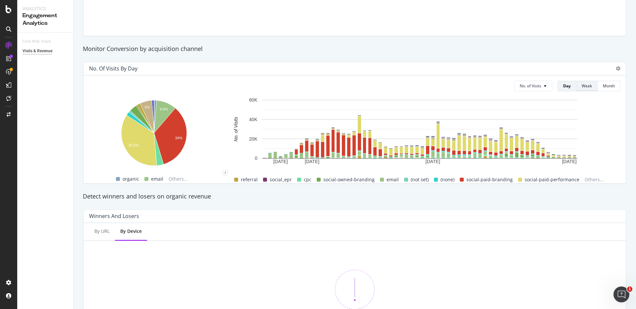 Image resolution: width=636 pixels, height=309 pixels. Describe the element at coordinates (102, 232) in the screenshot. I see `div: By URL` at that location.